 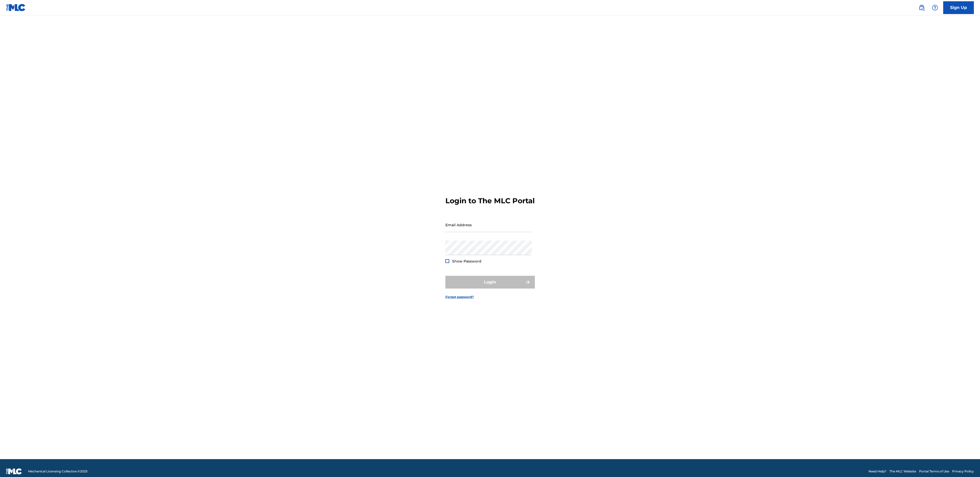 I want to click on a: Forgot password?, so click(x=460, y=297).